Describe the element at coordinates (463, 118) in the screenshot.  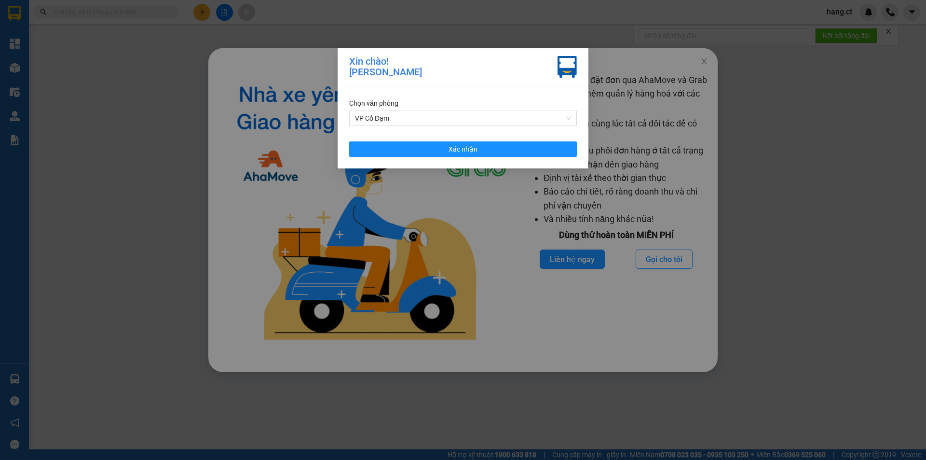
I see `span: VP Cổ Đạm` at that location.